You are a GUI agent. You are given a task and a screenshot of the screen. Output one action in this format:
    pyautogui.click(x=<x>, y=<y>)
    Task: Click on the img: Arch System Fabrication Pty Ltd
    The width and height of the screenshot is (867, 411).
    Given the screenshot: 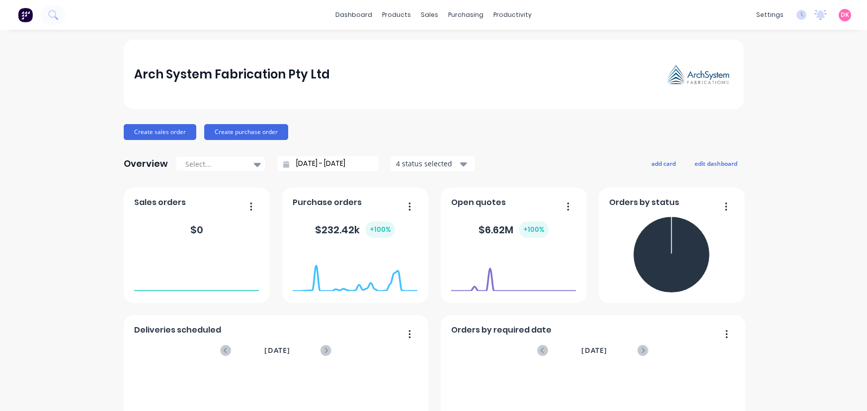 What is the action you would take?
    pyautogui.click(x=698, y=74)
    